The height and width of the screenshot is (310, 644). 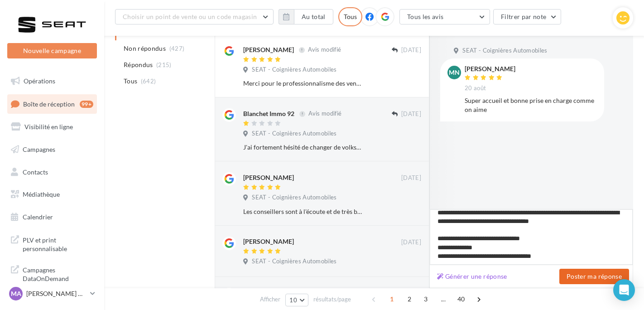 I want to click on a: Opérations, so click(x=52, y=81).